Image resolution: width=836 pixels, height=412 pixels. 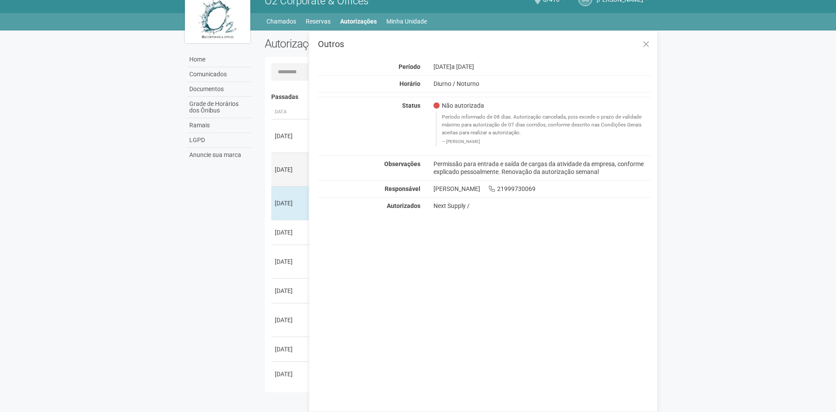 I want to click on strong: Status, so click(x=411, y=106).